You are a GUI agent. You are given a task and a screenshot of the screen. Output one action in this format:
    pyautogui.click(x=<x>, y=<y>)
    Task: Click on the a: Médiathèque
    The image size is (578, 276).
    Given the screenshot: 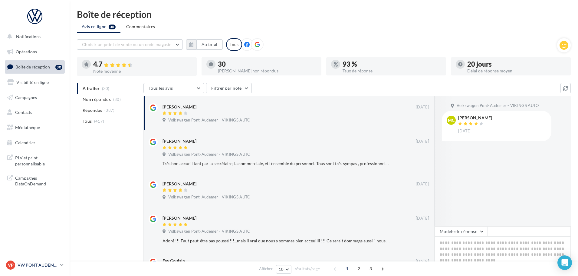 What is the action you would take?
    pyautogui.click(x=35, y=127)
    